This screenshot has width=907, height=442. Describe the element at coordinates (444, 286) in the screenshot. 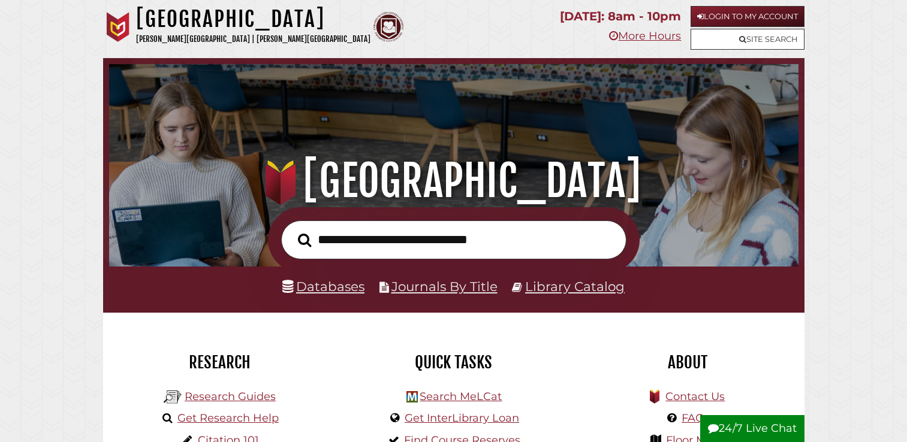

I see `a: Journals By Title` at that location.